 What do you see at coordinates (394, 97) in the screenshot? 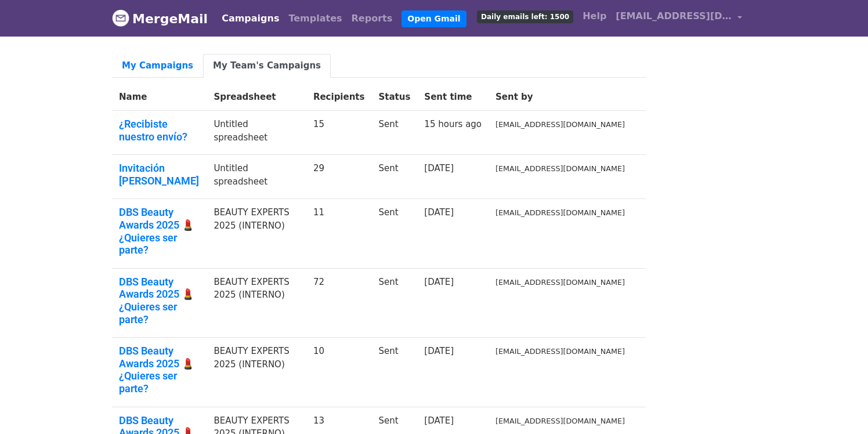
I see `th: Status` at bounding box center [394, 97].